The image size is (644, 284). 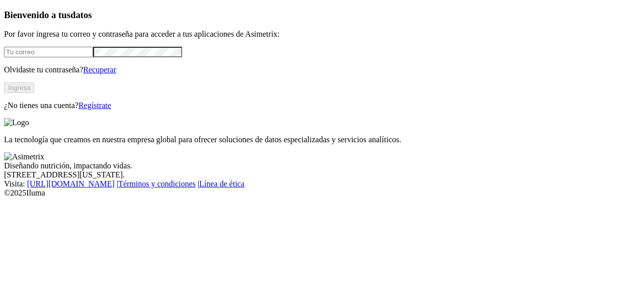 I want to click on a: Línea de ética, so click(x=222, y=184).